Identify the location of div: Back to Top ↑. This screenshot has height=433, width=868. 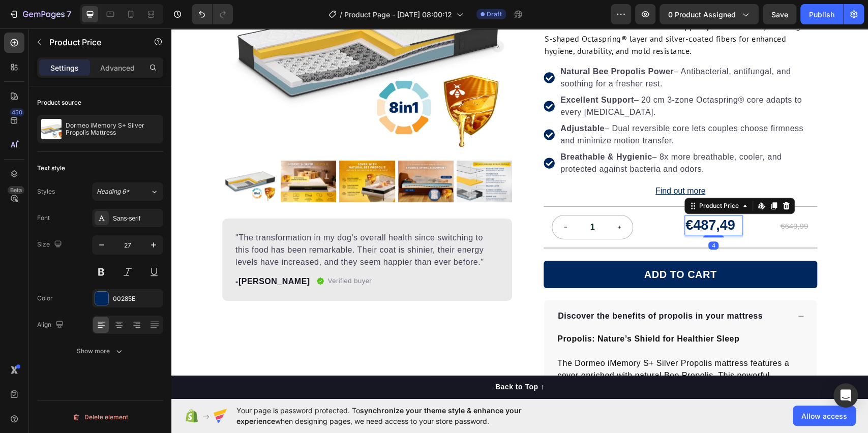
(348, 358).